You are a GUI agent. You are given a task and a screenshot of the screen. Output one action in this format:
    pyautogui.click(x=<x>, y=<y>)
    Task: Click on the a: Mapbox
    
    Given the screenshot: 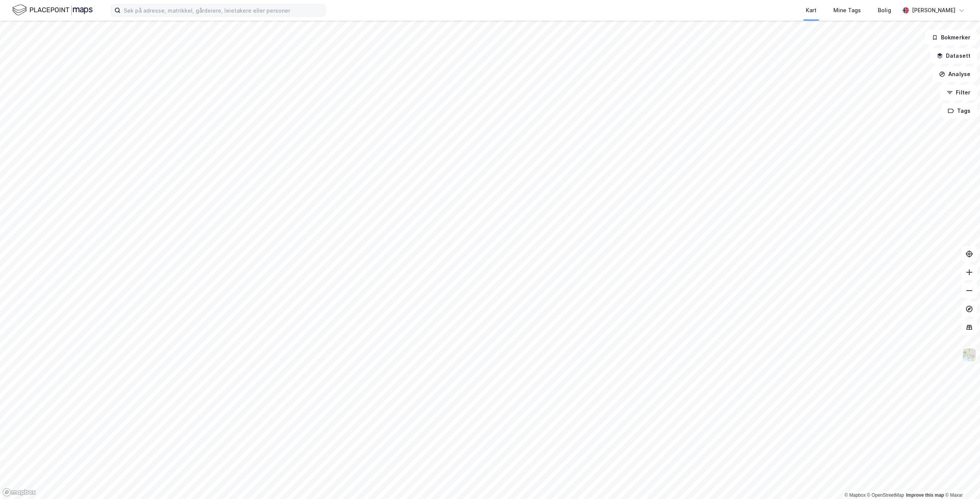 What is the action you would take?
    pyautogui.click(x=855, y=495)
    